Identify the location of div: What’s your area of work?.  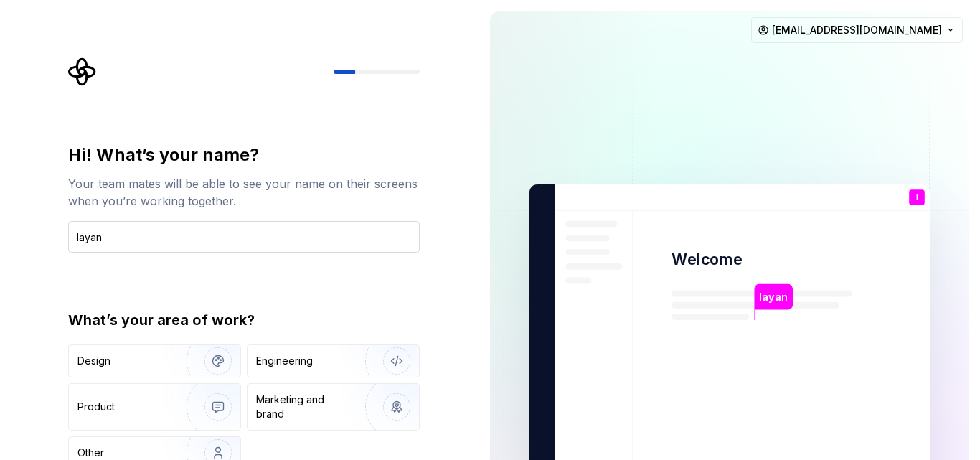
(244, 319).